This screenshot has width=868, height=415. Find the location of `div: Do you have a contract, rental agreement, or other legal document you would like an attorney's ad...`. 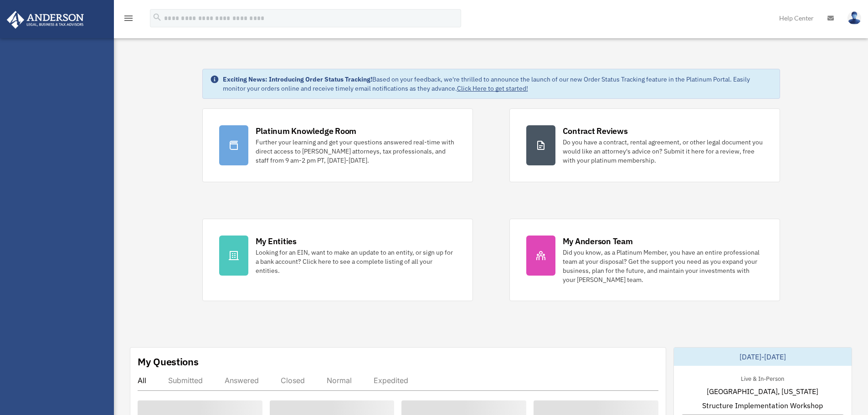

div: Do you have a contract, rental agreement, or other legal document you would like an attorney's ad... is located at coordinates (663, 151).